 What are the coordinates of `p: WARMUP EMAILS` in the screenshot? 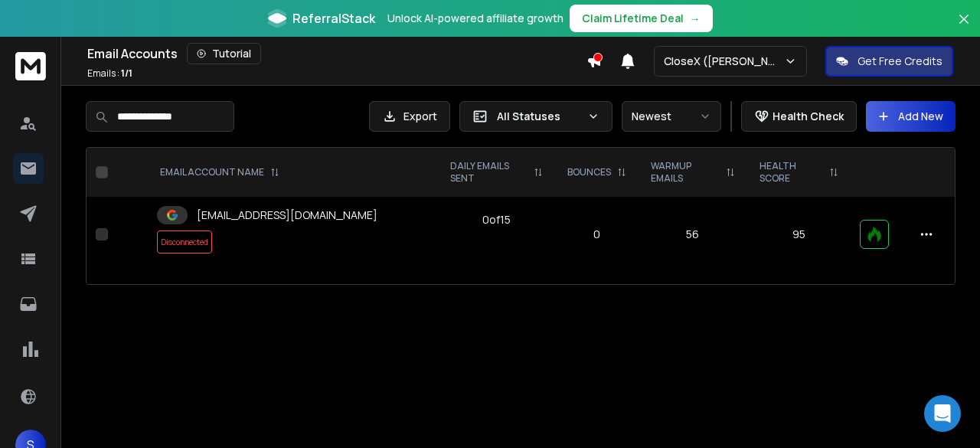 It's located at (685, 173).